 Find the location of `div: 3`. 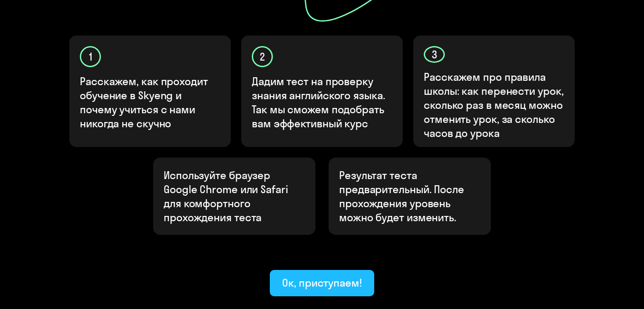

div: 3 is located at coordinates (434, 54).